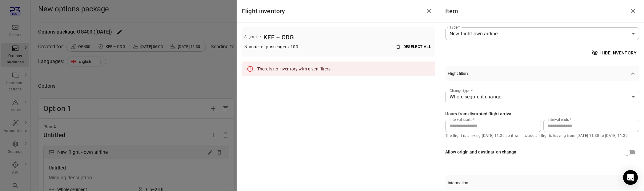 The height and width of the screenshot is (191, 644). What do you see at coordinates (542, 124) in the screenshot?
I see `div: Flight filters` at bounding box center [542, 124].